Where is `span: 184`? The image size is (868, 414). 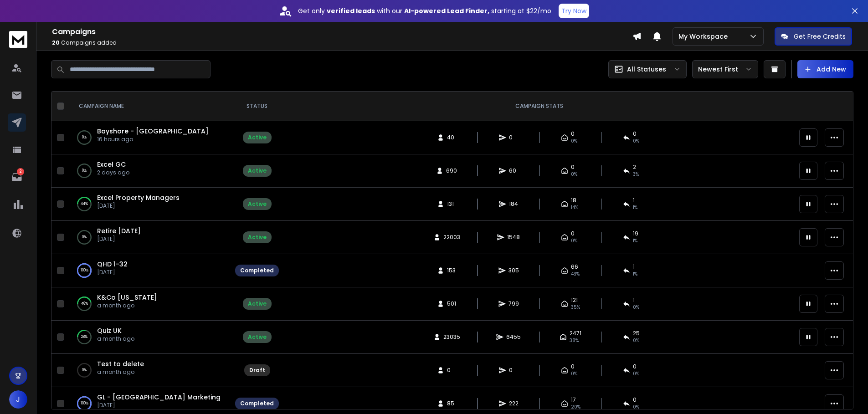 span: 184 is located at coordinates (513, 204).